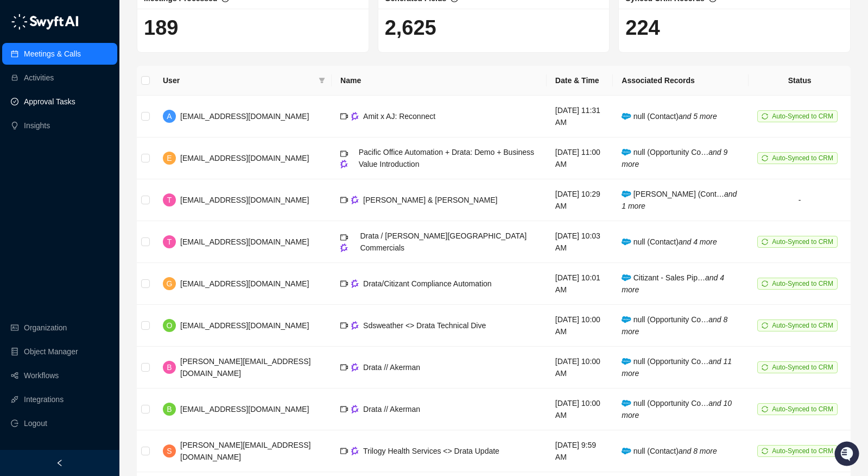 This screenshot has width=868, height=476. What do you see at coordinates (20, 108) in the screenshot?
I see `img: 5124521997842_fc6d7dfcefe973c2e489_88.png` at bounding box center [20, 108].